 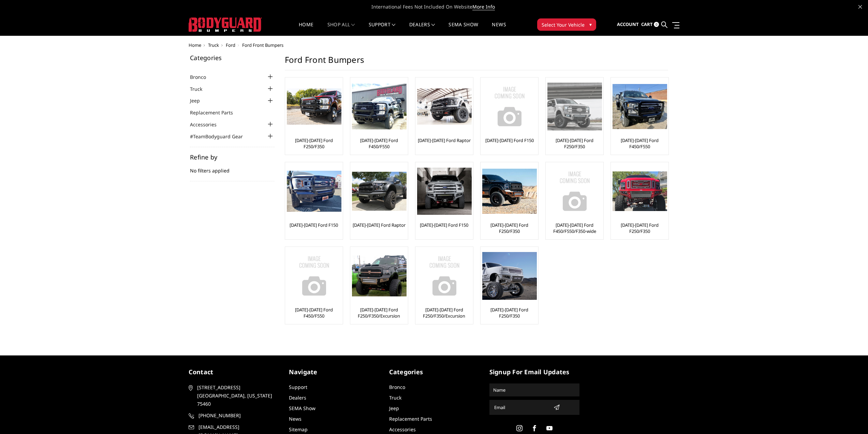 What do you see at coordinates (566, 25) in the screenshot?
I see `button: Select Your Vehicle` at bounding box center [566, 25].